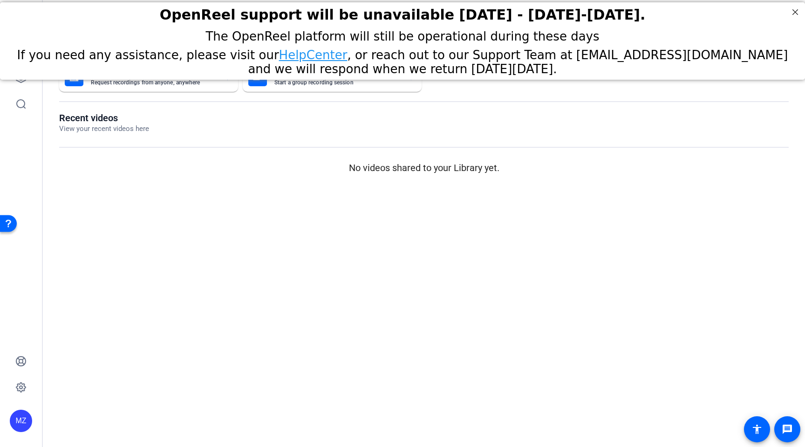 This screenshot has height=447, width=805. What do you see at coordinates (787, 429) in the screenshot?
I see `mat-icon: message` at bounding box center [787, 429].